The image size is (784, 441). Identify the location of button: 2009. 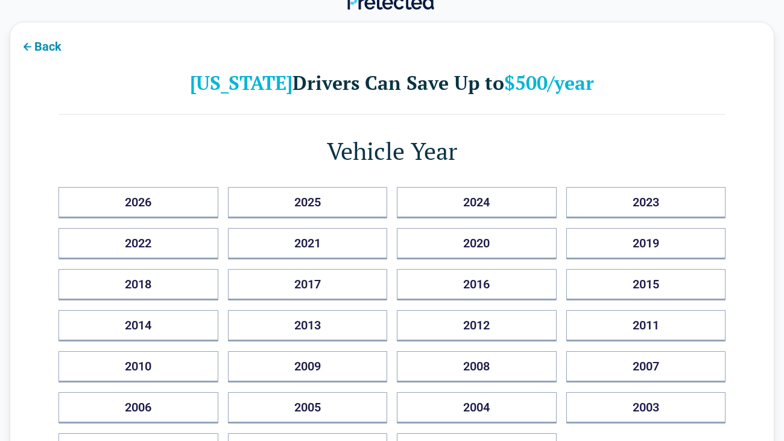
(308, 367).